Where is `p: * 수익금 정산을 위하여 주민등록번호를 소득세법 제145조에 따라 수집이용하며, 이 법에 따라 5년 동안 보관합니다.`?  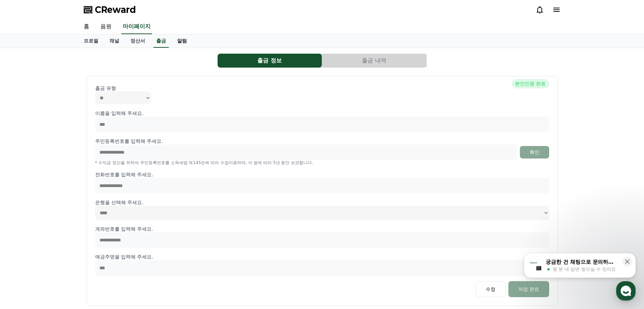 p: * 수익금 정산을 위하여 주민등록번호를 소득세법 제145조에 따라 수집이용하며, 이 법에 따라 5년 동안 보관합니다. is located at coordinates (322, 163).